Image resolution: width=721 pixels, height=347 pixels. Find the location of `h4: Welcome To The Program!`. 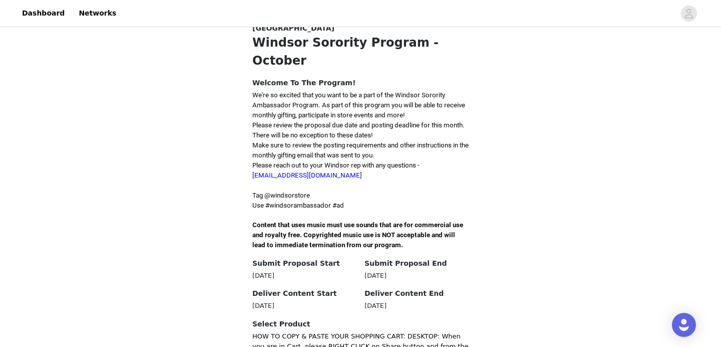

h4: Welcome To The Program! is located at coordinates (361, 83).